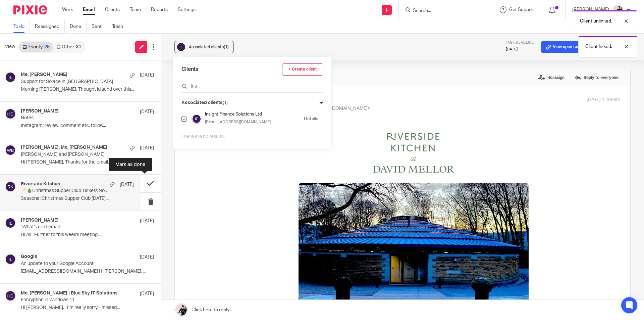  Describe the element at coordinates (89, 10) in the screenshot. I see `a: Email` at that location.